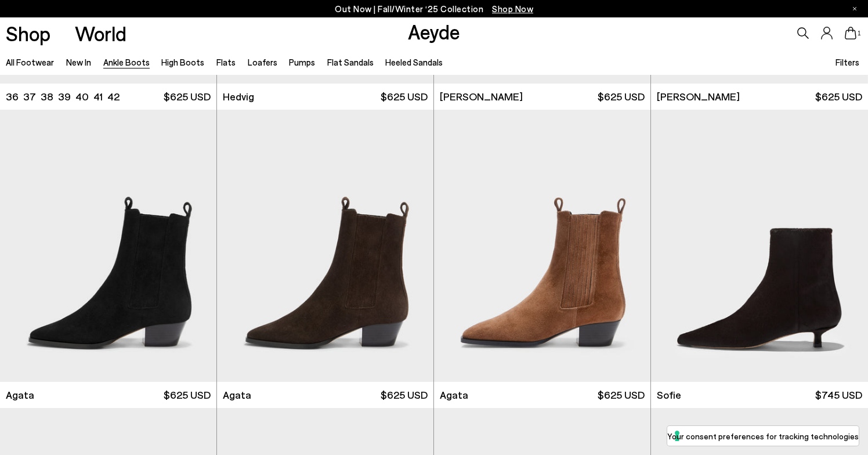  What do you see at coordinates (82, 96) in the screenshot?
I see `li: 40` at bounding box center [82, 96].